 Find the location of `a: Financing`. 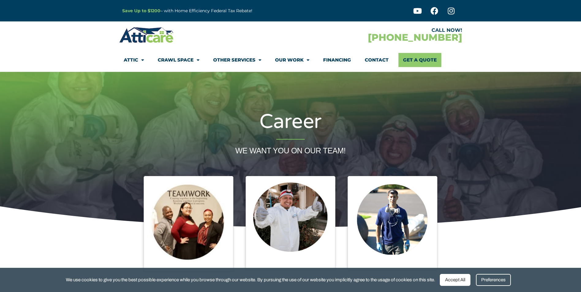

a: Financing is located at coordinates (337, 60).